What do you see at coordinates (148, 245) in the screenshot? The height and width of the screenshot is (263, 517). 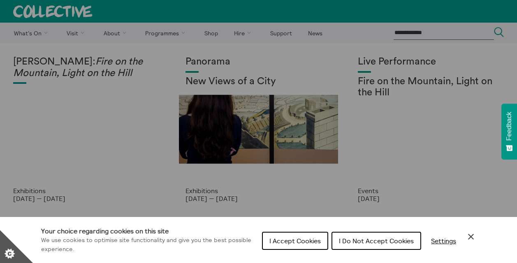 I see `p: We use cookies to optimise site functionality and give you the best possible experience.` at bounding box center [148, 245].